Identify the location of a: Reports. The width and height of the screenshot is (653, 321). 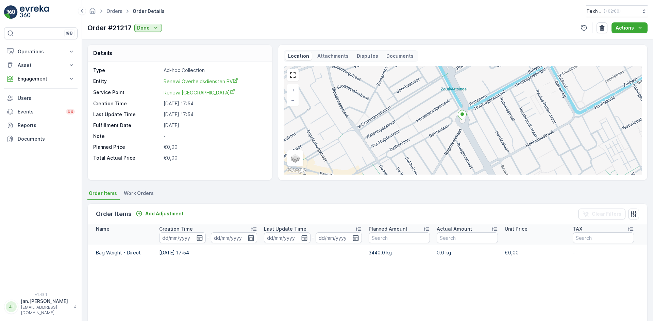
(41, 126).